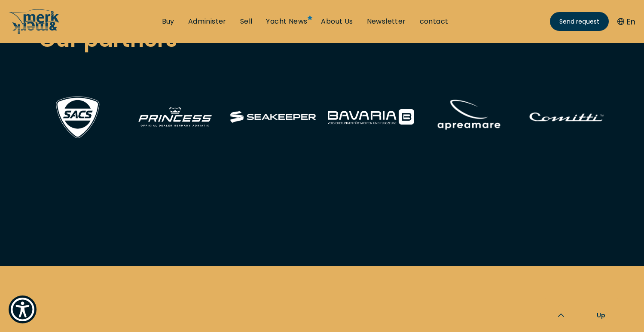 This screenshot has height=332, width=644. What do you see at coordinates (371, 117) in the screenshot?
I see `img: Bavaria` at bounding box center [371, 117].